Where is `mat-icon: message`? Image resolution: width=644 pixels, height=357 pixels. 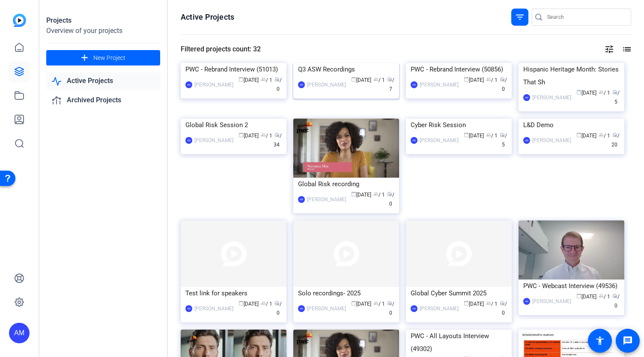 mat-icon: message is located at coordinates (628, 341).